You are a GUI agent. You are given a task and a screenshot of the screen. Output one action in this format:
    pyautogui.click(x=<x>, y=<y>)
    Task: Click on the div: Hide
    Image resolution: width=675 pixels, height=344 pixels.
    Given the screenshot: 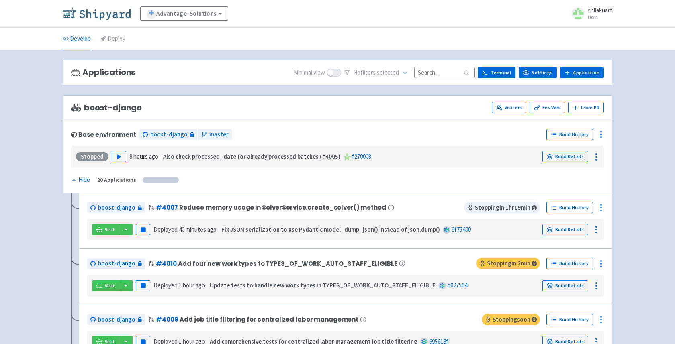 What is the action you would take?
    pyautogui.click(x=80, y=180)
    